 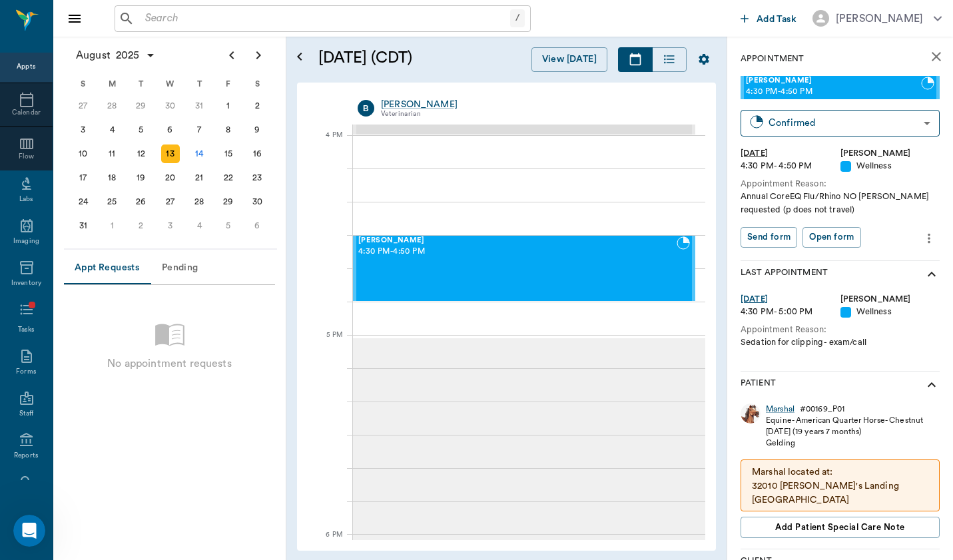 What do you see at coordinates (133, 268) in the screenshot?
I see `div: Coco says…` at bounding box center [133, 268].